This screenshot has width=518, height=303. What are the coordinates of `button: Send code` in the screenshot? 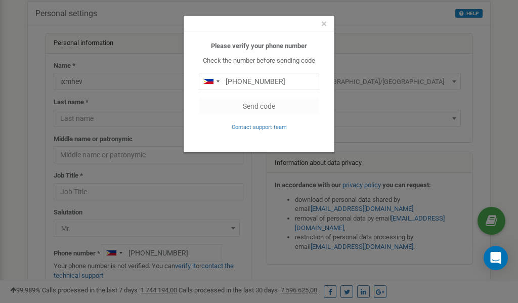 It's located at (259, 106).